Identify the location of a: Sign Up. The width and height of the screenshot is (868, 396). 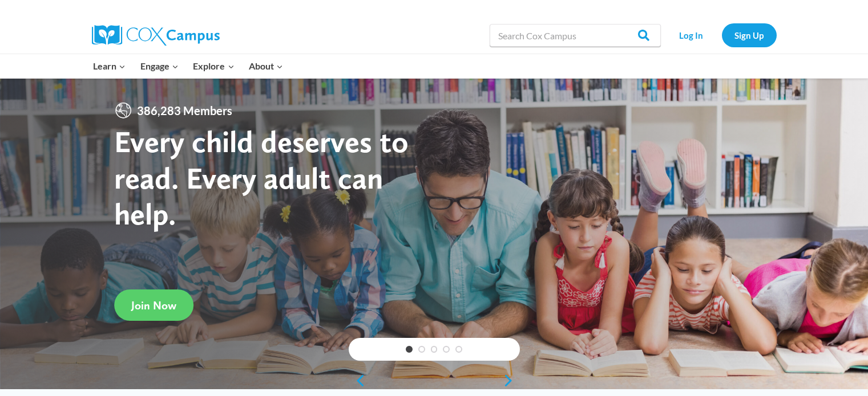
(749, 35).